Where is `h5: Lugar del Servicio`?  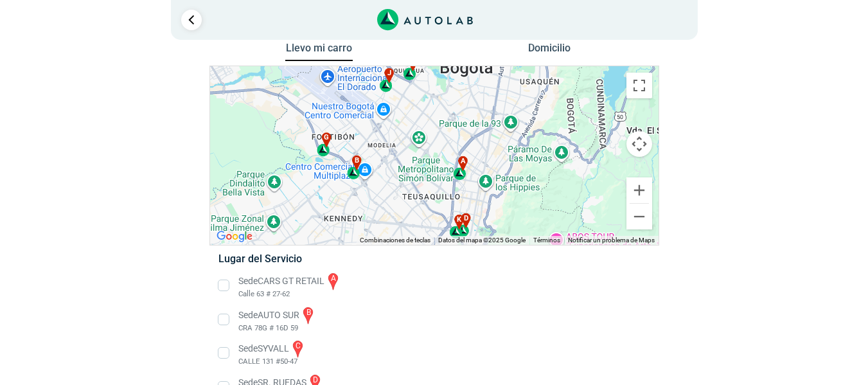 h5: Lugar del Servicio is located at coordinates (434, 259).